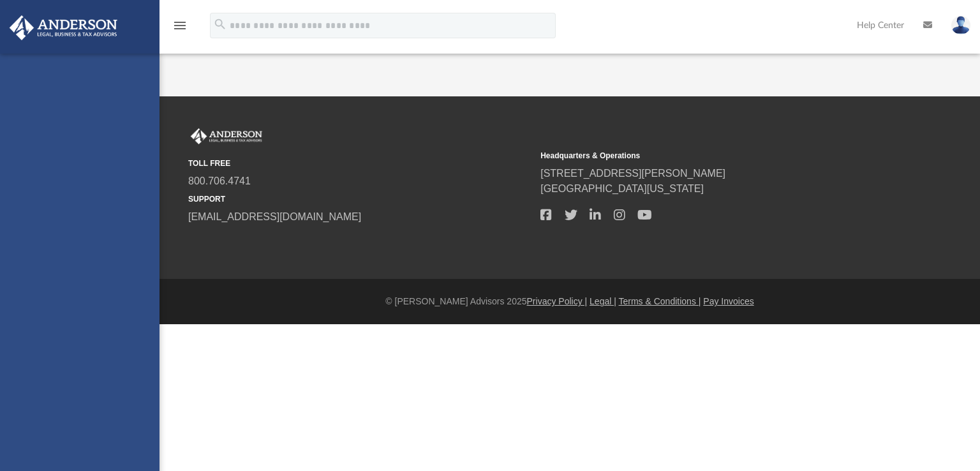 This screenshot has width=980, height=471. I want to click on img: User Pic, so click(961, 25).